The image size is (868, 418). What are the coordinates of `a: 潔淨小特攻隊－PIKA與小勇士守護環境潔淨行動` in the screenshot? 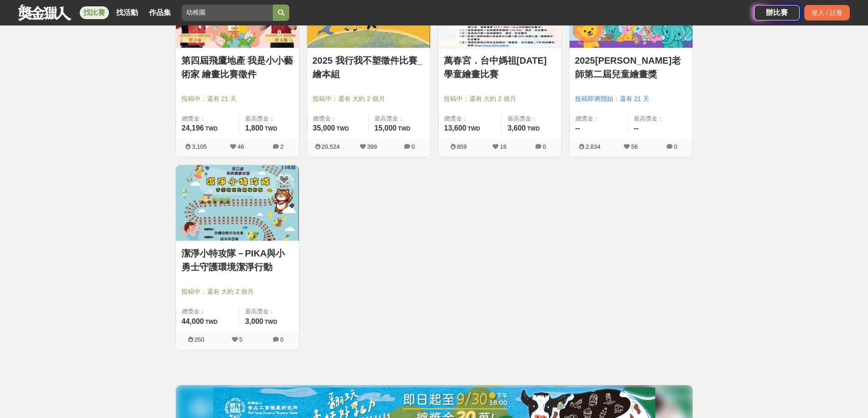 It's located at (238, 261).